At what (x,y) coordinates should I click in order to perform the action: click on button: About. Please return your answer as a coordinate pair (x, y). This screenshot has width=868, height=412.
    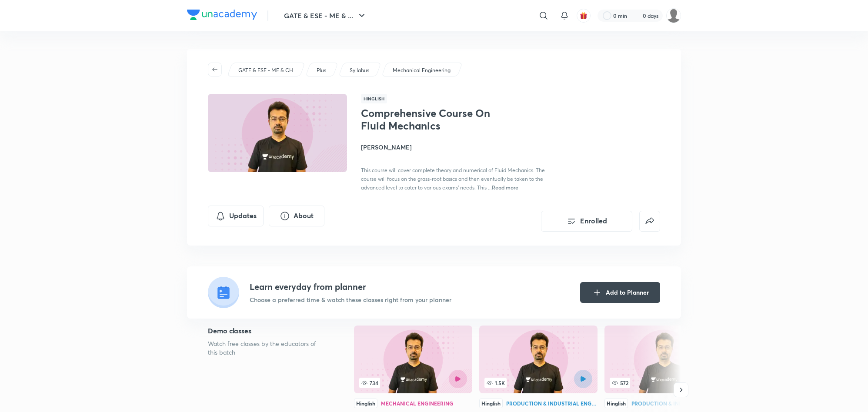
    Looking at the image, I should click on (297, 216).